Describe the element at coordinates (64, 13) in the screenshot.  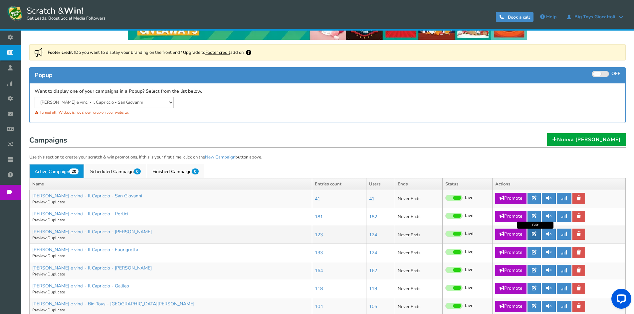
I see `span: Scratch &` at that location.